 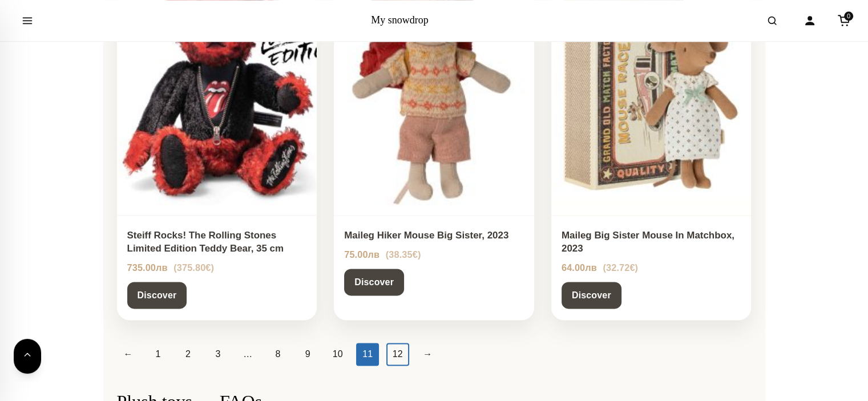 I want to click on a: My snowdrop, so click(x=400, y=20).